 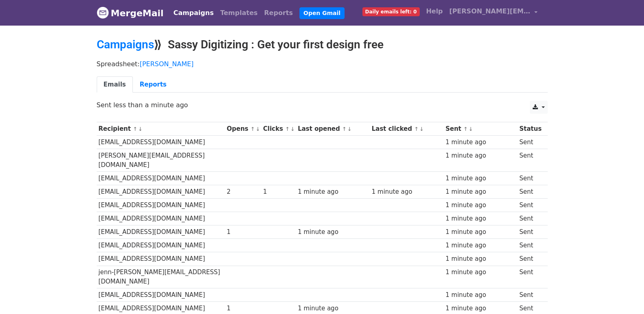 I want to click on p: Sent less than a minute ago, so click(x=322, y=105).